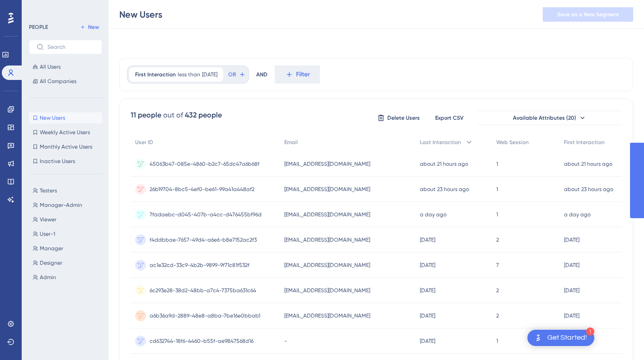 The image size is (644, 360). What do you see at coordinates (66, 161) in the screenshot?
I see `button: Inactive Users` at bounding box center [66, 161].